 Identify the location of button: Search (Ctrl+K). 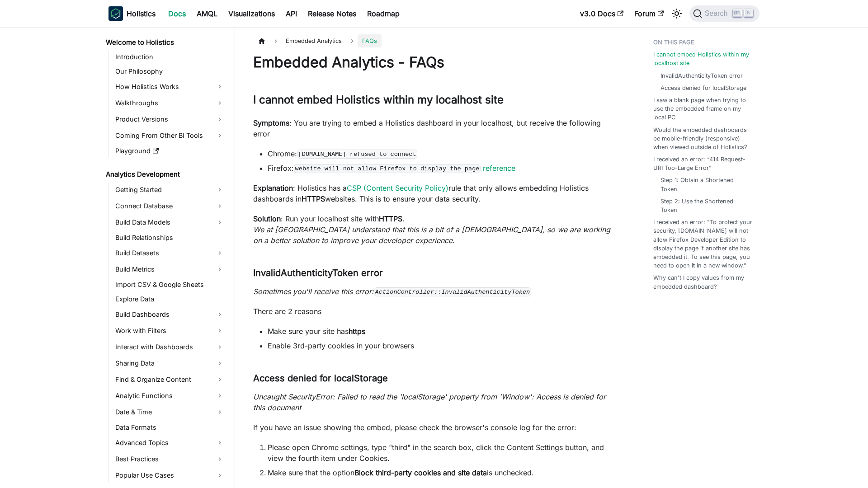
(725, 14).